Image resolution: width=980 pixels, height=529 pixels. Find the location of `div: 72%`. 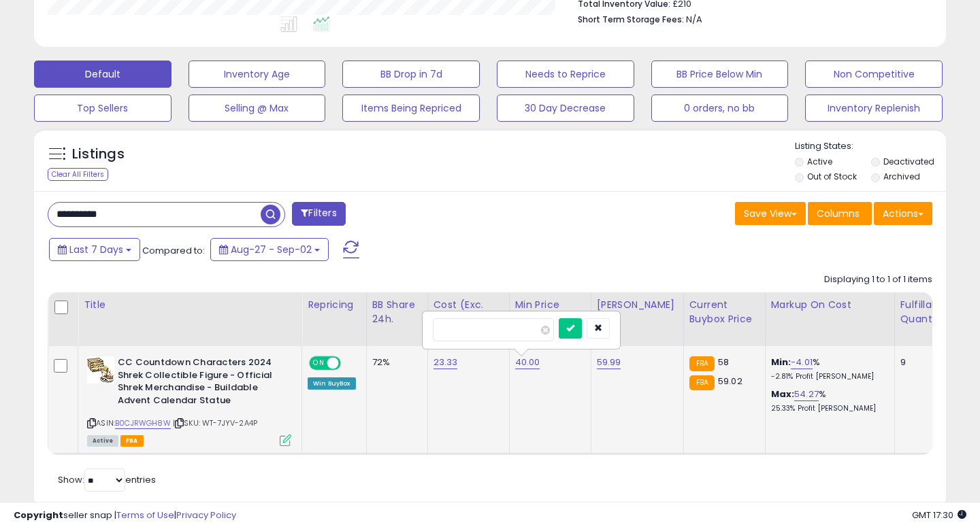

div: 72% is located at coordinates (395, 362).